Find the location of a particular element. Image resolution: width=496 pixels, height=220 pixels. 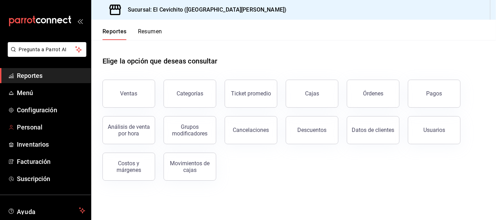

button: Descuentos is located at coordinates (312, 130).